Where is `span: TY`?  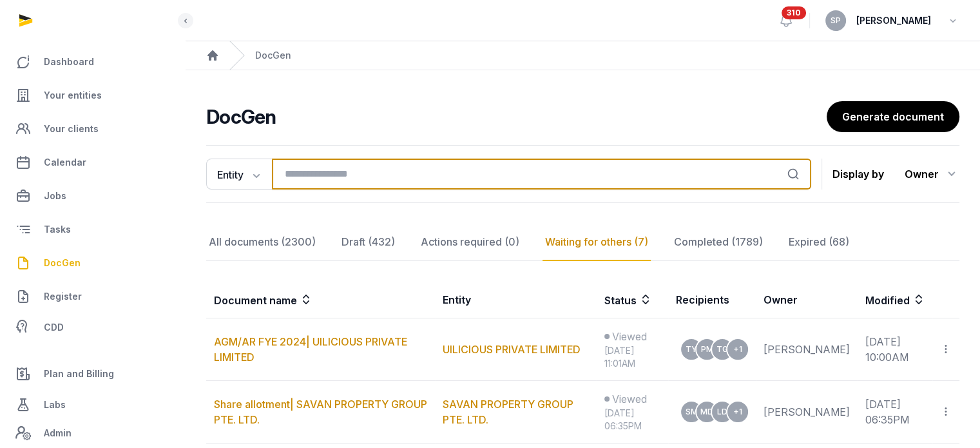
span: TY is located at coordinates (691, 349).